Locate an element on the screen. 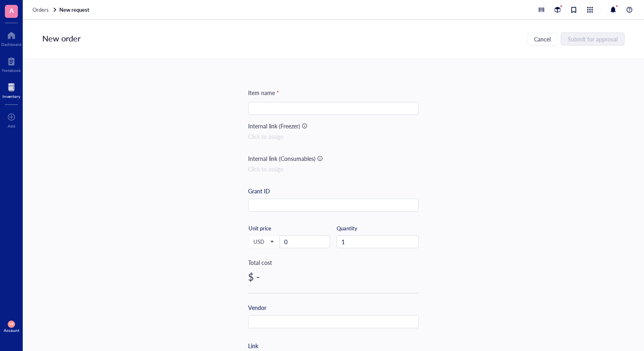  div: Quantity is located at coordinates (378, 228).